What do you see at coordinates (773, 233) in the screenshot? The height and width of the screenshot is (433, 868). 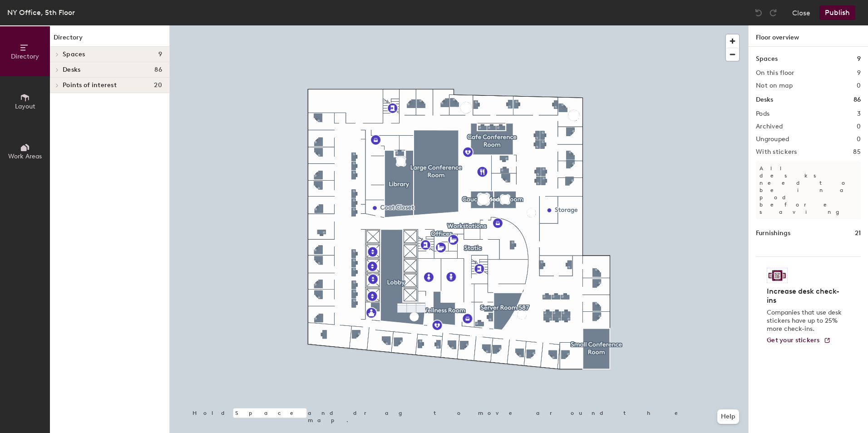 I see `h1: Furnishings` at bounding box center [773, 233].